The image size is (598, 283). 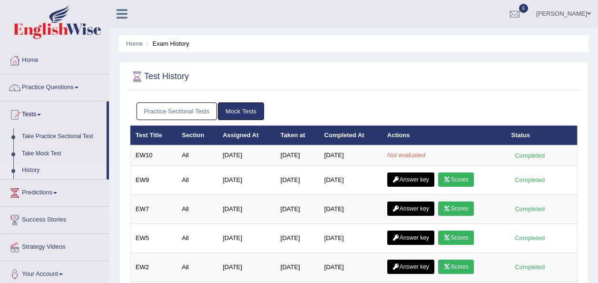 I want to click on a: Practice Questions, so click(x=55, y=86).